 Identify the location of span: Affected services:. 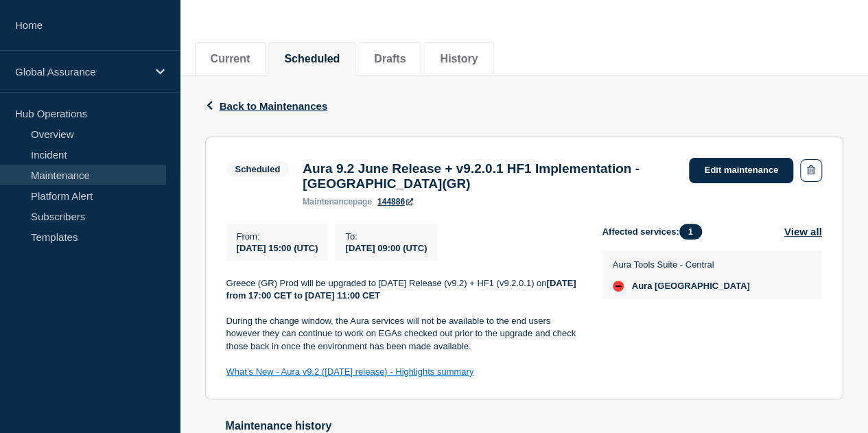
(655, 232).